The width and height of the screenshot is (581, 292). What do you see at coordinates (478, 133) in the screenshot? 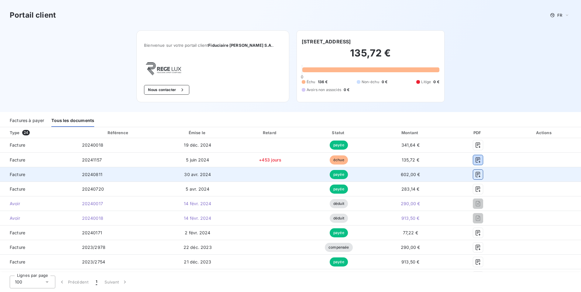
I see `div: PDF` at bounding box center [478, 133].